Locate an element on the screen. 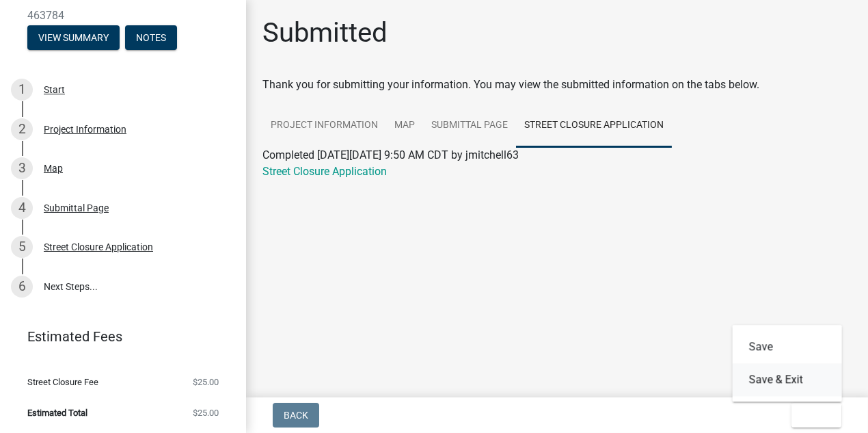  div: Thank you for submitting your information. You may view the submitted information on the tabs below. is located at coordinates (557, 85).